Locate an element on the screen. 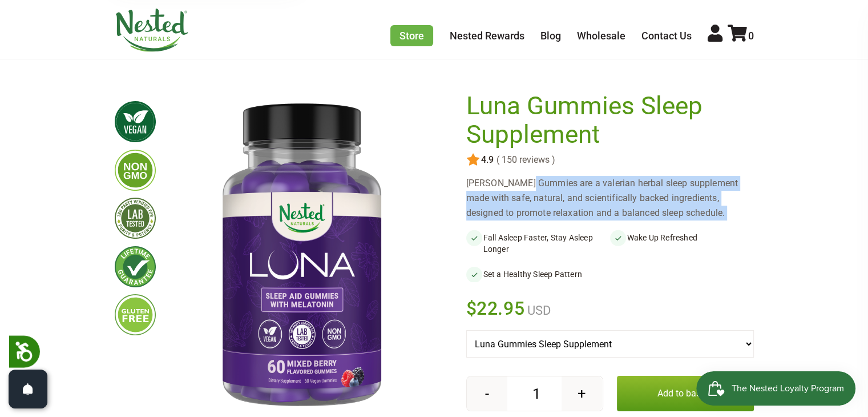 The height and width of the screenshot is (417, 868). a: 0 is located at coordinates (740, 36).